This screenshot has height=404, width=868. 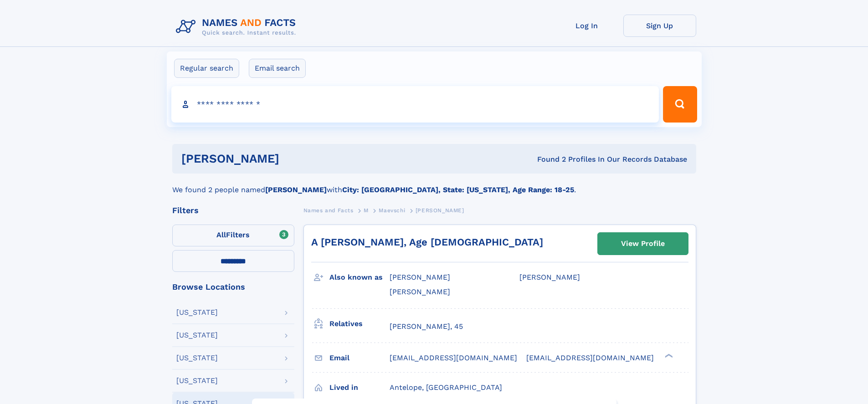 What do you see at coordinates (233, 287) in the screenshot?
I see `div: Browse Locations` at bounding box center [233, 287].